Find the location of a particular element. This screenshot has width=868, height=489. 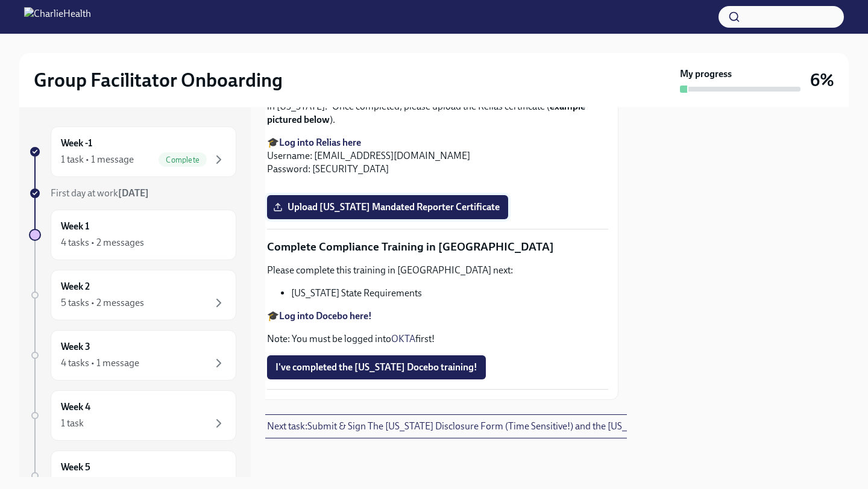

h6: Week 5 is located at coordinates (76, 468).